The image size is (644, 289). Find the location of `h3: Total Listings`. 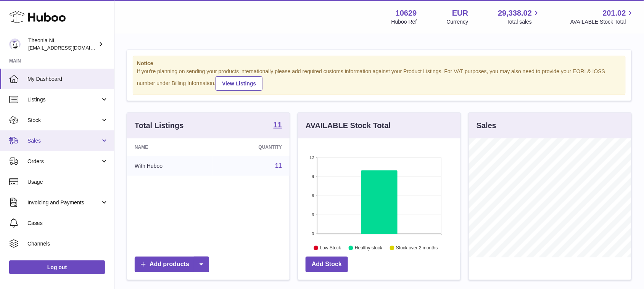

h3: Total Listings is located at coordinates (159, 126).